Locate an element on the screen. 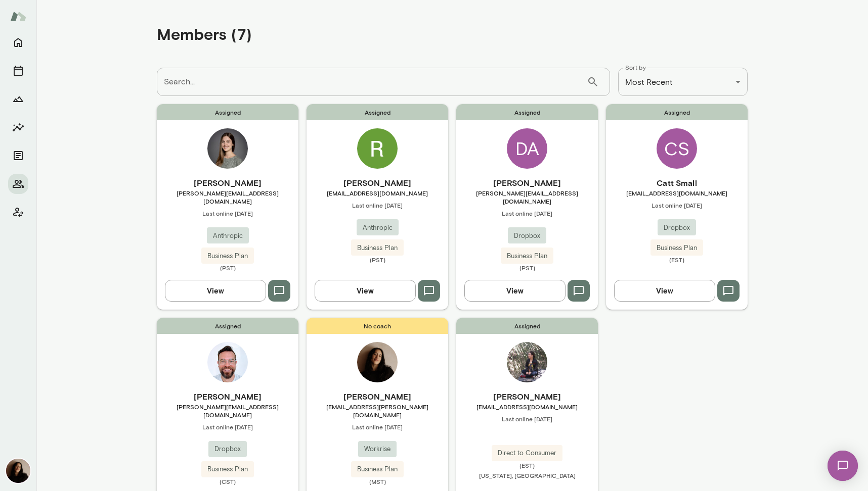 The width and height of the screenshot is (868, 491). div: Most Recent is located at coordinates (683, 82).